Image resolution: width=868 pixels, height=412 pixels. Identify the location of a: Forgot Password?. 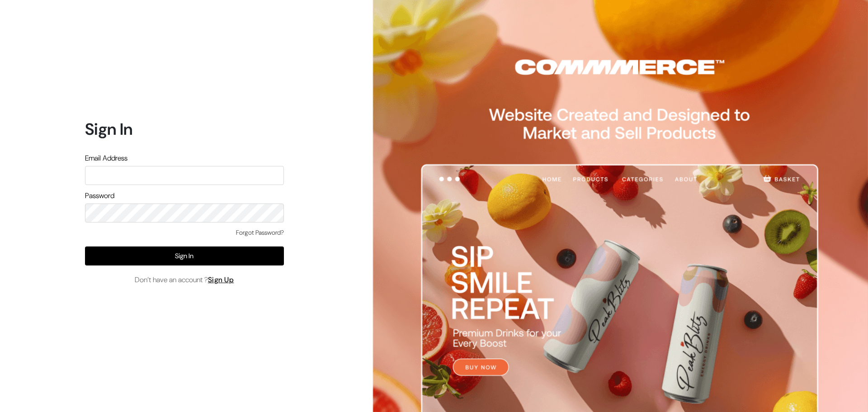
(260, 232).